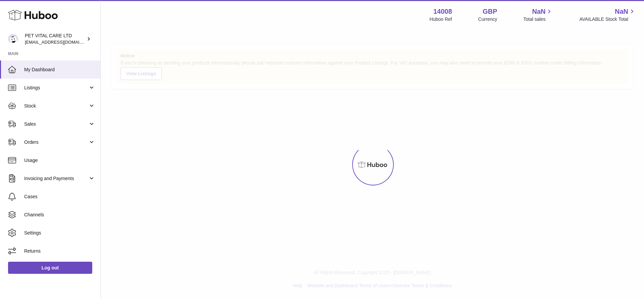 This screenshot has height=299, width=644. Describe the element at coordinates (60, 70) in the screenshot. I see `span: My Dashboard` at that location.